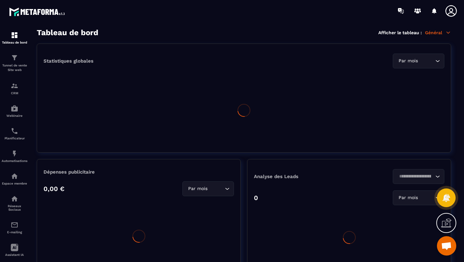 The image size is (464, 262). What do you see at coordinates (438, 33) in the screenshot?
I see `p: Général` at bounding box center [438, 33].